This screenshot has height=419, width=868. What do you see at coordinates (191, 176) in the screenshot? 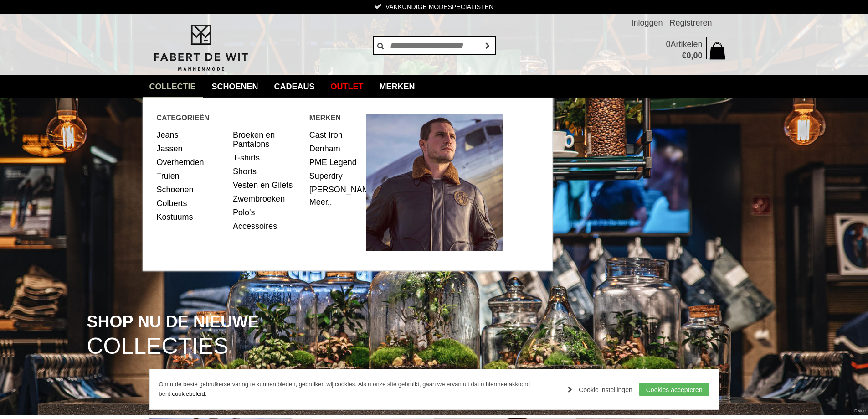
I see `a: Truien` at bounding box center [191, 176].